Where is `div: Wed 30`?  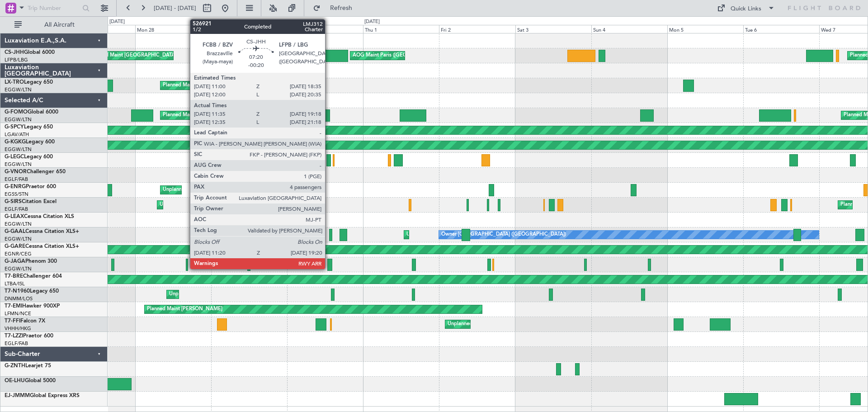
div: Wed 30 is located at coordinates (325, 29).